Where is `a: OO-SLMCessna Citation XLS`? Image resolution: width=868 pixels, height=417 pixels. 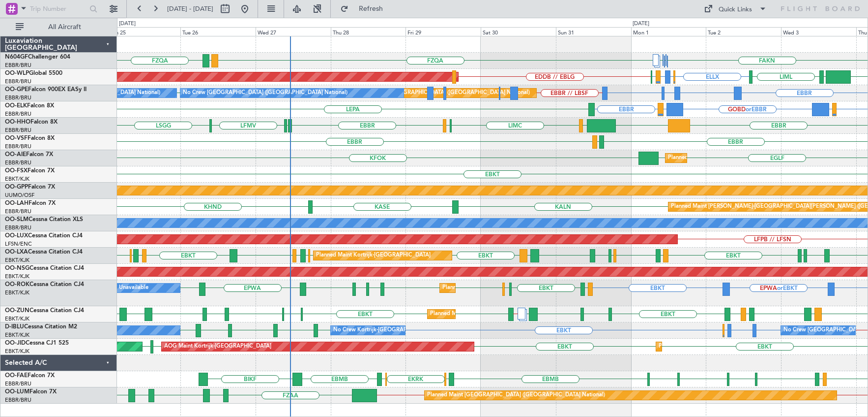 a: OO-SLMCessna Citation XLS is located at coordinates (44, 219).